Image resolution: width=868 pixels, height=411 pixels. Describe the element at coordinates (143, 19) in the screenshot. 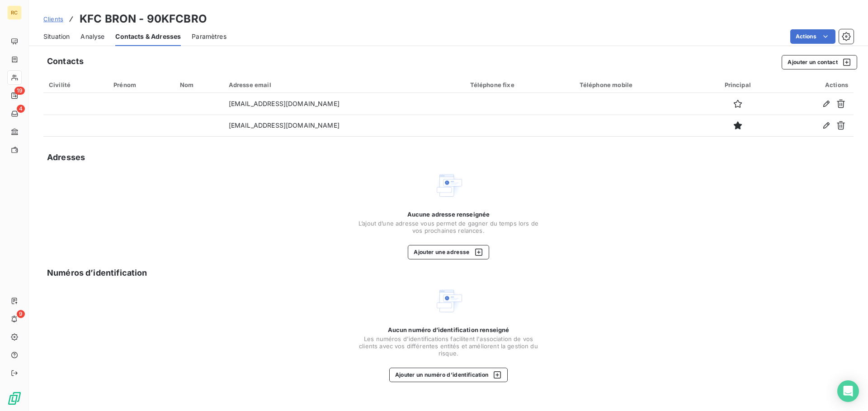

I see `h3: KFC BRON - 90KFCBRO` at that location.